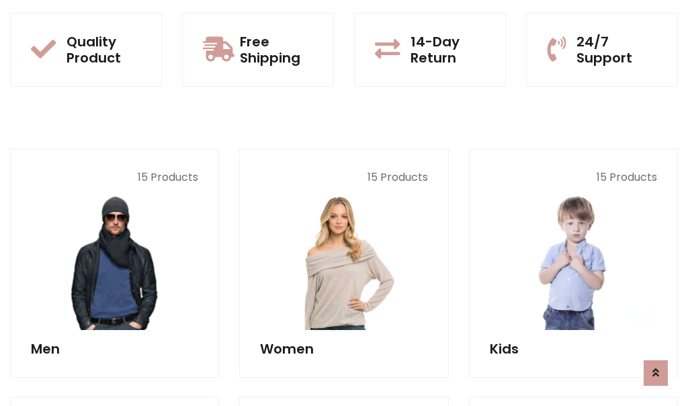  I want to click on h5: Quality Product, so click(103, 50).